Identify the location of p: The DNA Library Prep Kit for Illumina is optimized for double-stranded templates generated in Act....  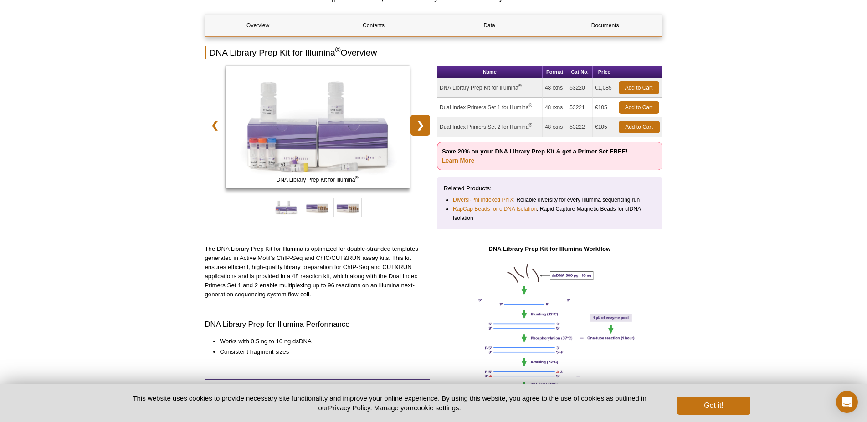
(318, 272).